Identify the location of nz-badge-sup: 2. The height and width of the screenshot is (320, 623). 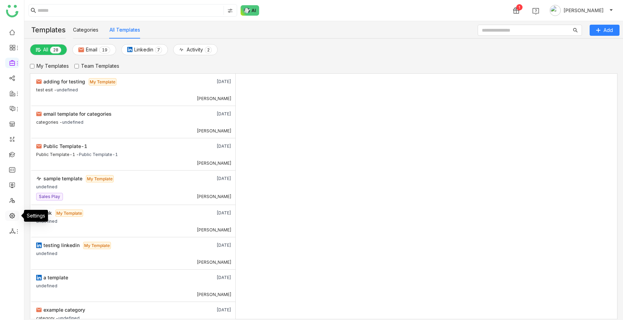
(208, 50).